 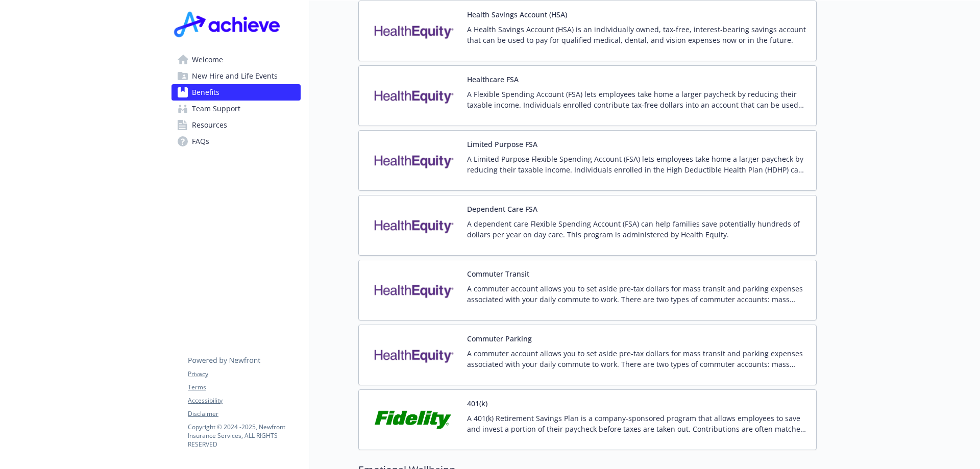 What do you see at coordinates (236, 76) in the screenshot?
I see `a: New Hire and Life Events` at bounding box center [236, 76].